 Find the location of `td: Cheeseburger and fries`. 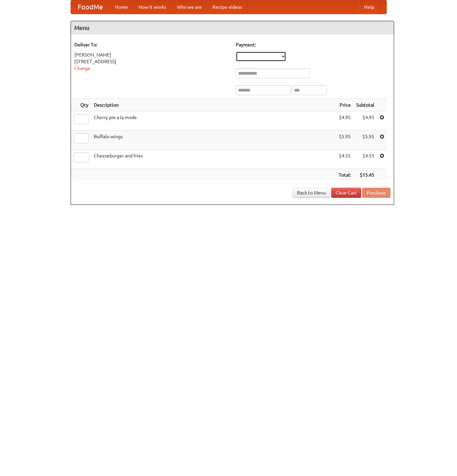

td: Cheeseburger and fries is located at coordinates (213, 159).